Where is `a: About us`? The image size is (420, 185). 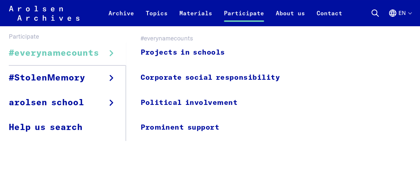 a: About us is located at coordinates (290, 18).